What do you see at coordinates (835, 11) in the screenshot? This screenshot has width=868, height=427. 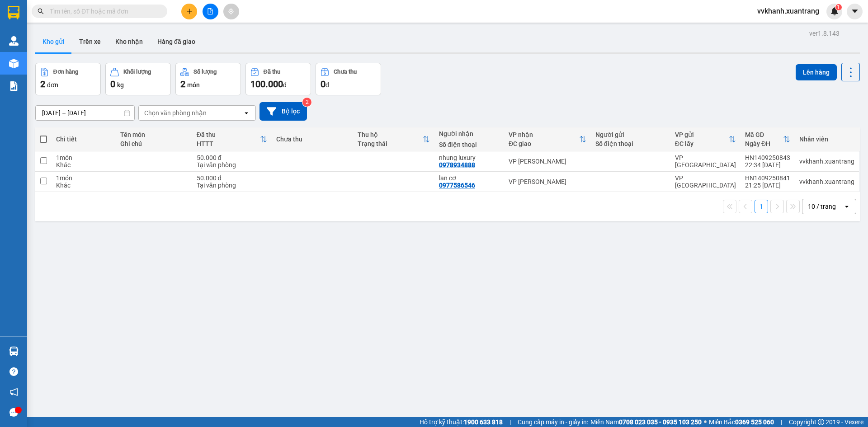 I see `img: icon-new-feature` at bounding box center [835, 11].